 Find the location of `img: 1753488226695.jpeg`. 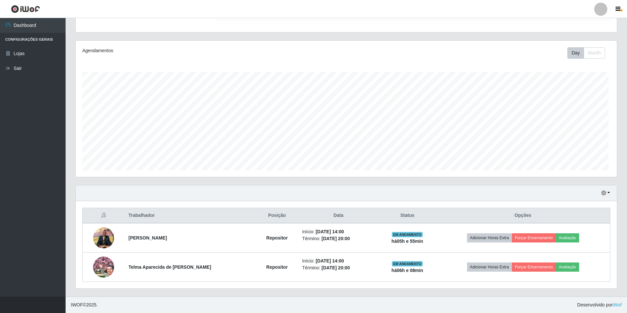

img: 1753488226695.jpeg is located at coordinates (104, 267).